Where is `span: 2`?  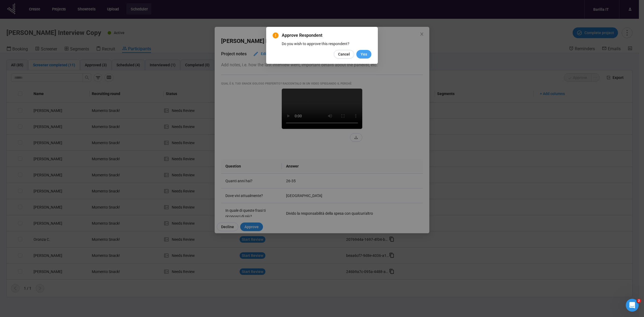
span: 2 is located at coordinates (639, 301).